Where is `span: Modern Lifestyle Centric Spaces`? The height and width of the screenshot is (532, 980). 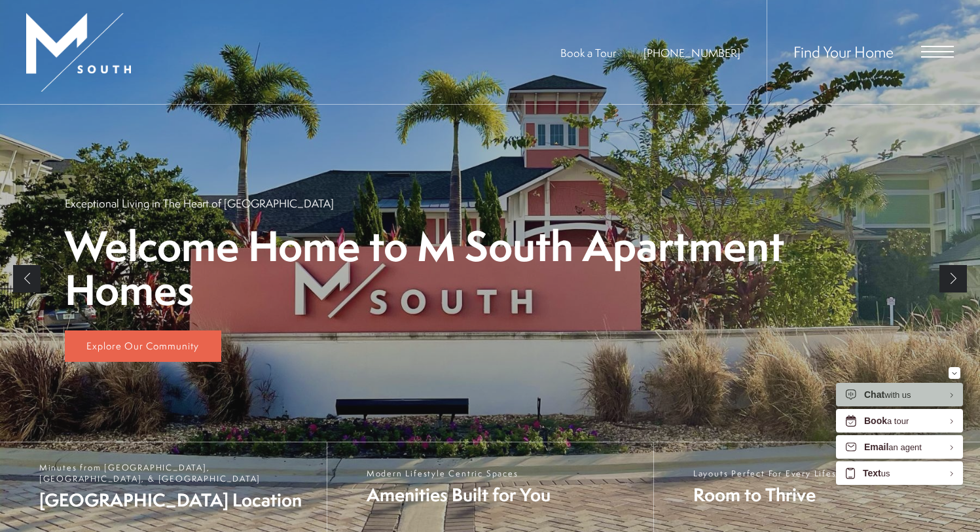
span: Modern Lifestyle Centric Spaces is located at coordinates (458, 473).